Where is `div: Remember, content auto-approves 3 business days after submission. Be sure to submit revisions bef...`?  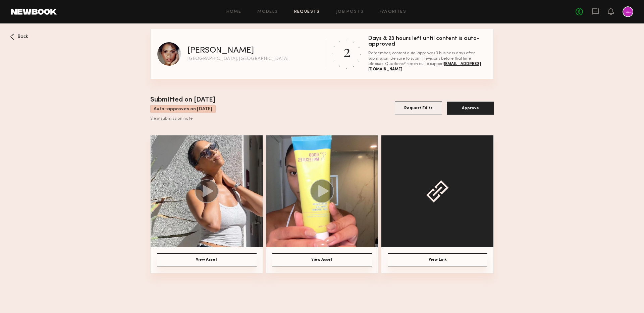
div: Remember, content auto-approves 3 business days after submission. Be sure to submit revisions bef... is located at coordinates (427, 61).